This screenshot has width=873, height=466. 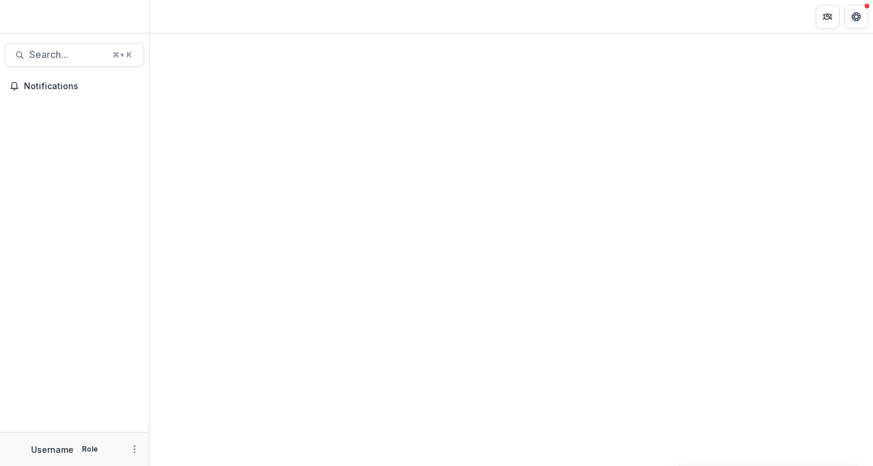 What do you see at coordinates (179, 16) in the screenshot?
I see `nav: breadcrumb` at bounding box center [179, 16].